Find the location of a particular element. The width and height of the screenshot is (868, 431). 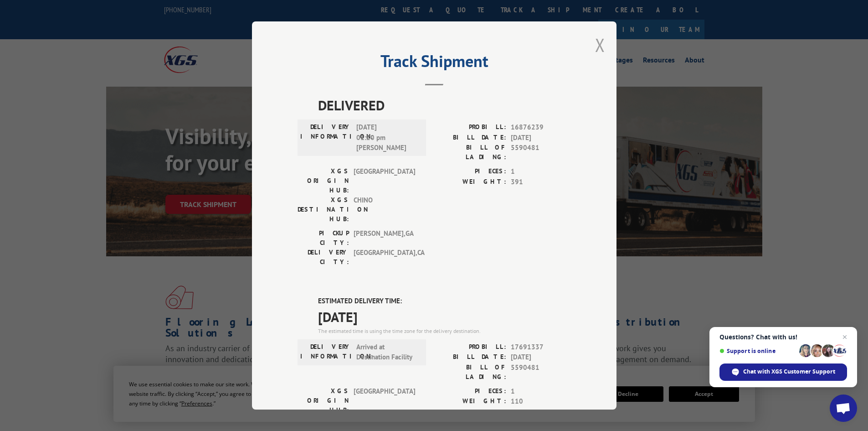

div: Open chat is located at coordinates (844, 408).